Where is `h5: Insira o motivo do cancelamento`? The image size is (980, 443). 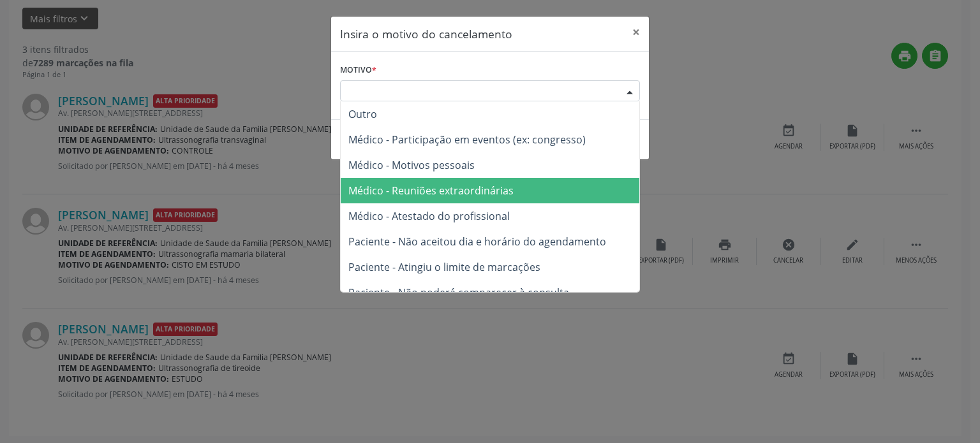 h5: Insira o motivo do cancelamento is located at coordinates (426, 34).